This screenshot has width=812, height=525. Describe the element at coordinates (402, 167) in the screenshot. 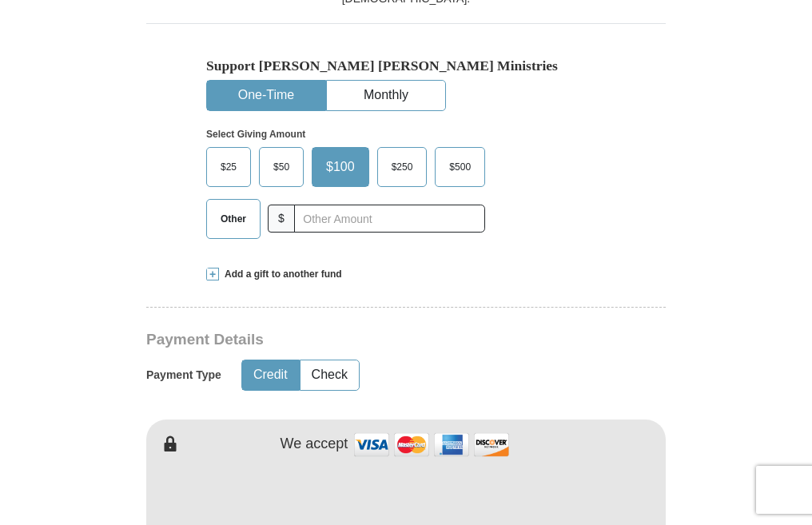

I see `span: $250` at that location.